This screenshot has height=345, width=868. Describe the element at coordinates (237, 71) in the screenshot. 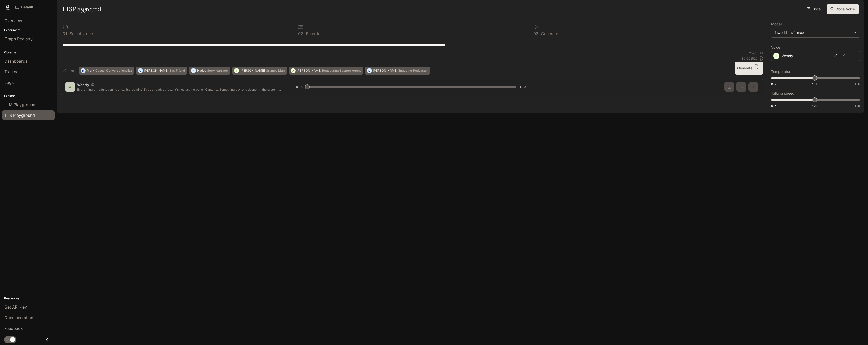

I see `div: T` at that location.